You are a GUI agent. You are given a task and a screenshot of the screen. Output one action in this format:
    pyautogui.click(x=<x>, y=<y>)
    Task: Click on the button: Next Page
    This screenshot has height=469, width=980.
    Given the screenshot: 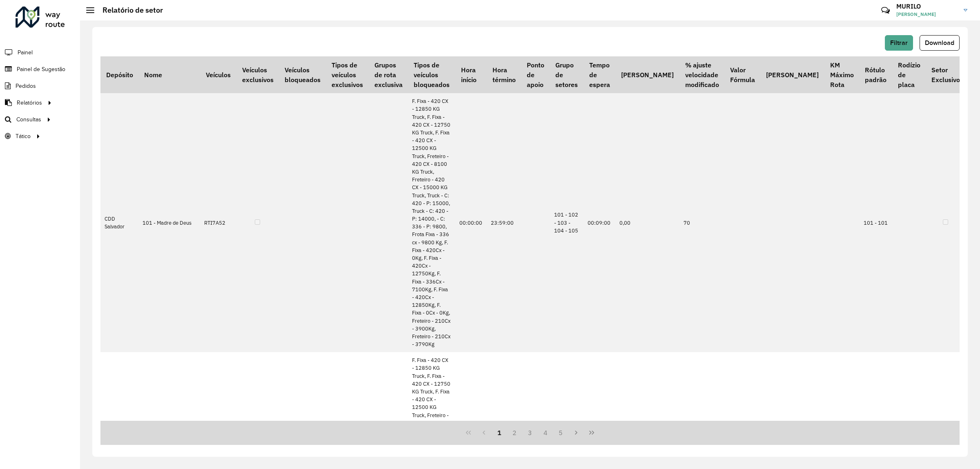 What is the action you would take?
    pyautogui.click(x=576, y=433)
    